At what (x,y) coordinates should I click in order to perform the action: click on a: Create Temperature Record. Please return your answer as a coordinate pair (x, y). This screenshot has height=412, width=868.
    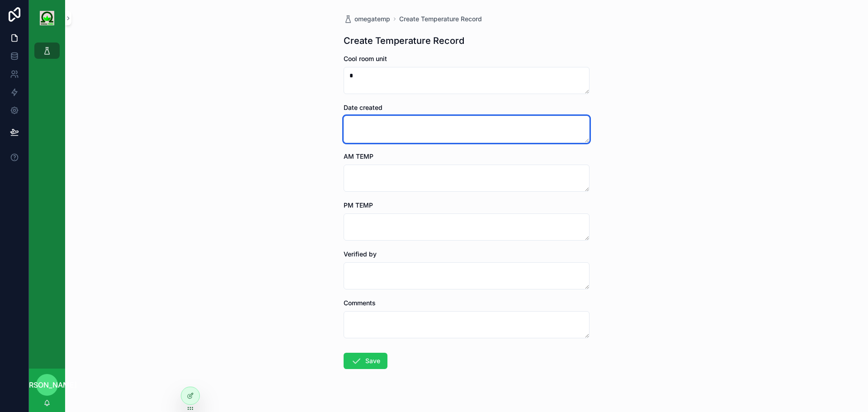
    Looking at the image, I should click on (440, 19).